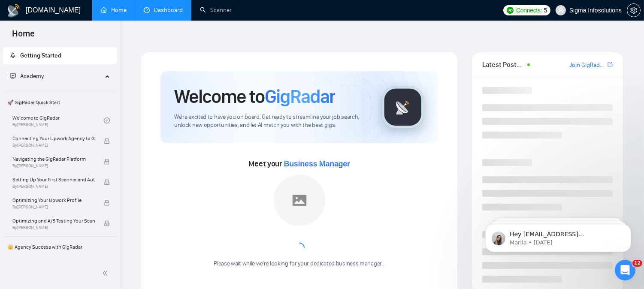 The height and width of the screenshot is (289, 644). I want to click on img: placeholder.png, so click(300, 200).